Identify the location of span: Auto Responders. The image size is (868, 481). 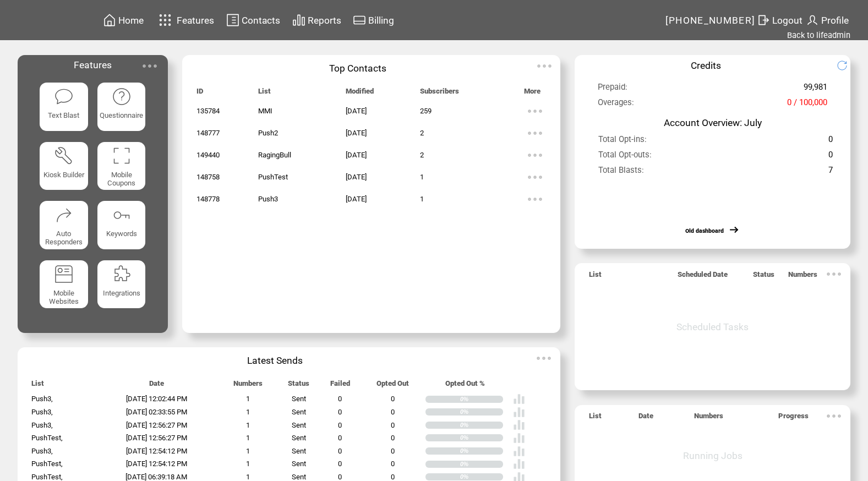
(64, 238).